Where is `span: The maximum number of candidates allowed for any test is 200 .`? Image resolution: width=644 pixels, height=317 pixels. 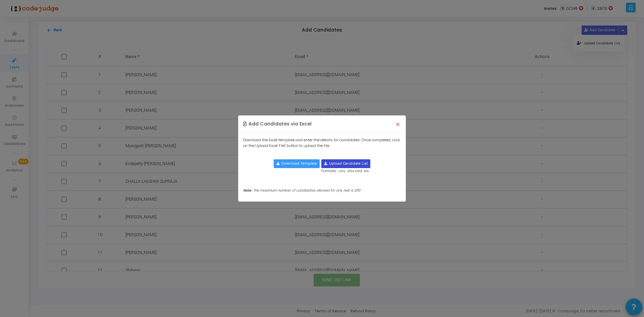 span: The maximum number of candidates allowed for any test is 200 . is located at coordinates (308, 191).